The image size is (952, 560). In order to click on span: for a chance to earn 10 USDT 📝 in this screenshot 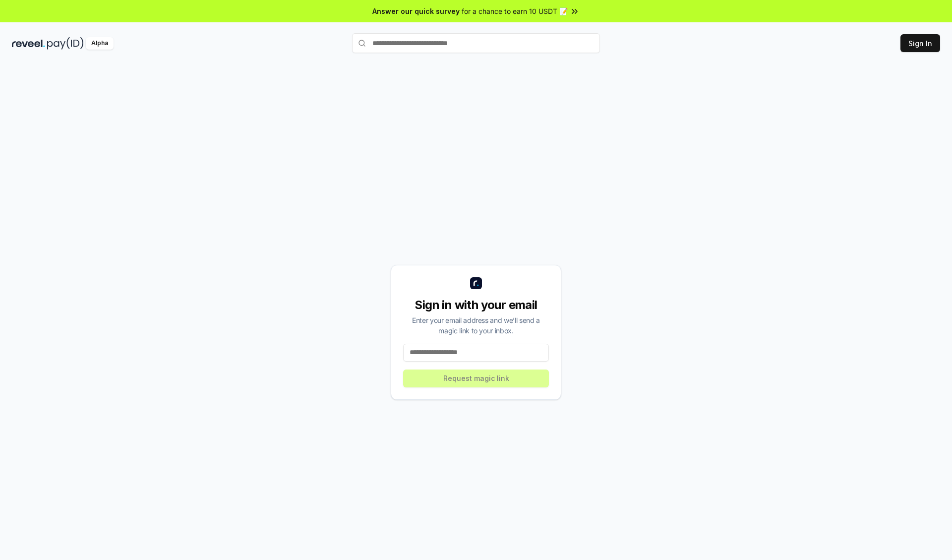, I will do `click(515, 11)`.